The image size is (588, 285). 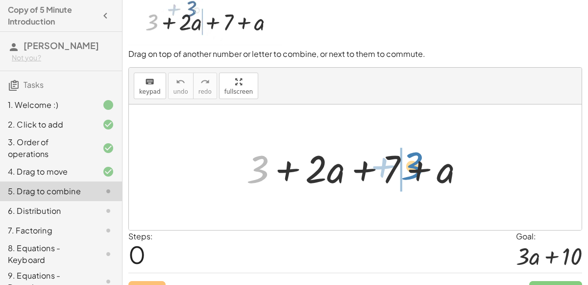 What do you see at coordinates (52, 16) in the screenshot?
I see `h4: Copy of 5 Minute Introduction` at bounding box center [52, 16].